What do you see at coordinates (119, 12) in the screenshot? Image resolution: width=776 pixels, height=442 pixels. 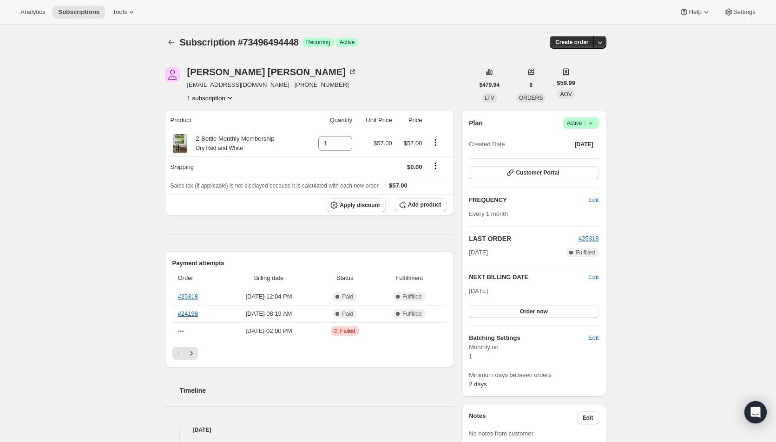 I see `span: Tools` at bounding box center [119, 12].